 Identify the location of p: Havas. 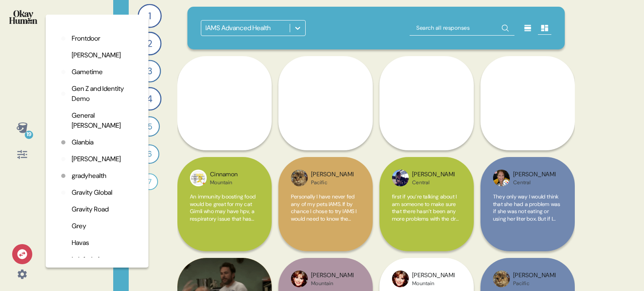
(80, 243).